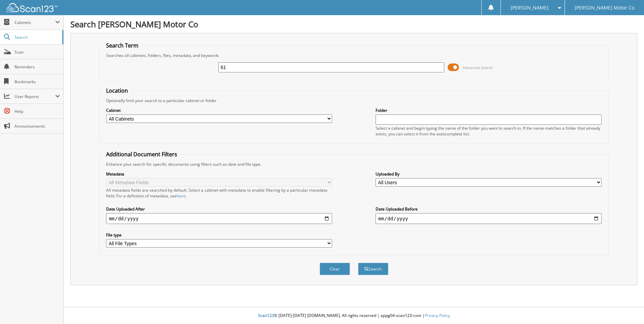 The width and height of the screenshot is (644, 324). Describe the element at coordinates (488, 173) in the screenshot. I see `label: Uploaded By` at that location.